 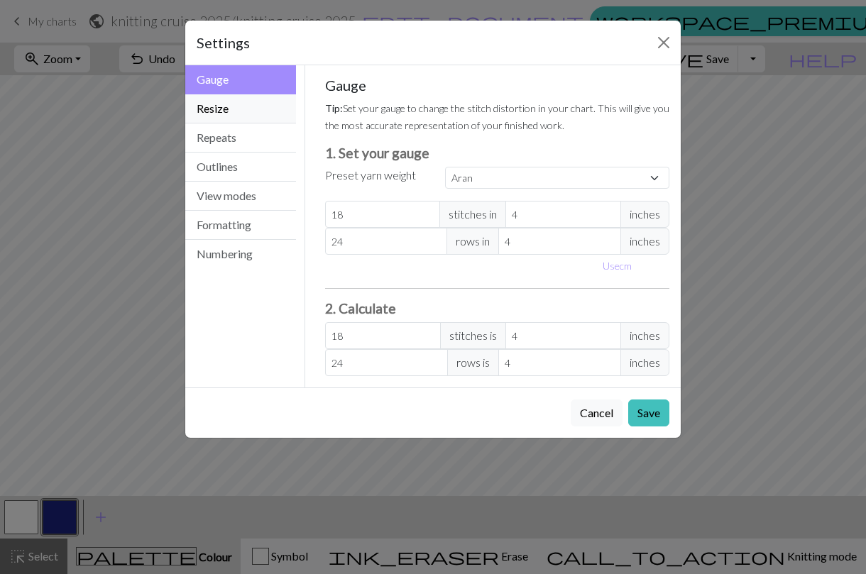 What do you see at coordinates (473, 363) in the screenshot?
I see `span: rows is` at bounding box center [473, 363].